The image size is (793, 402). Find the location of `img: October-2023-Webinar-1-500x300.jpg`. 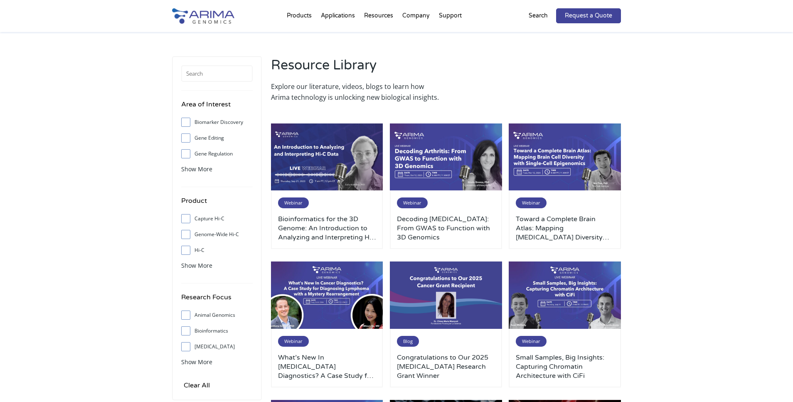

img: October-2023-Webinar-1-500x300.jpg is located at coordinates (446, 157).